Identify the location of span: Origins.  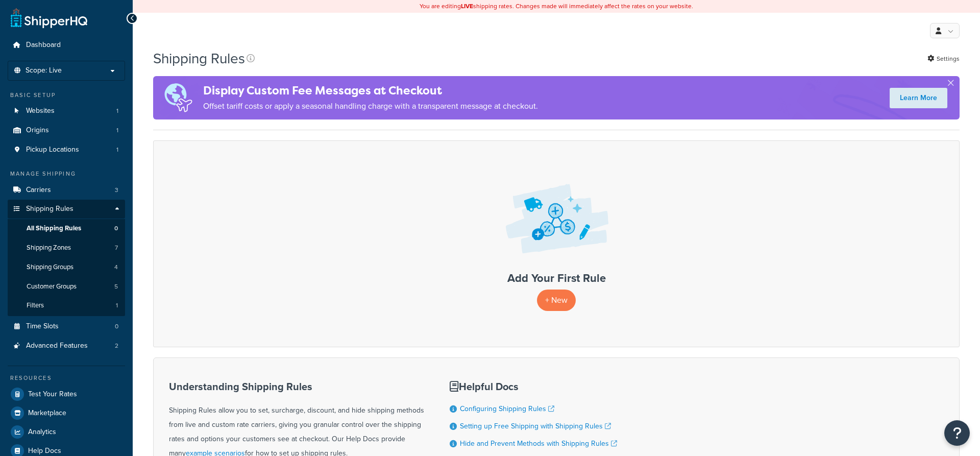
(37, 130).